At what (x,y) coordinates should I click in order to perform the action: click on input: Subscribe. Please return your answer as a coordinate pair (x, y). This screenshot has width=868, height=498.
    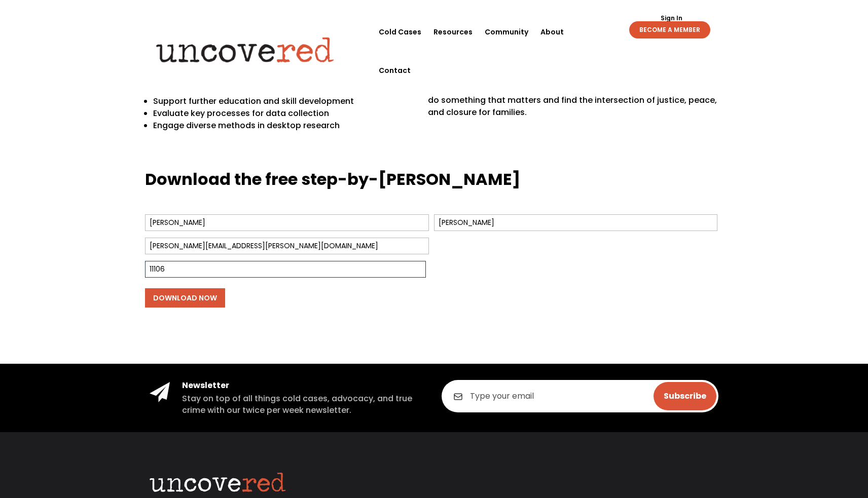
    Looking at the image, I should click on (685, 396).